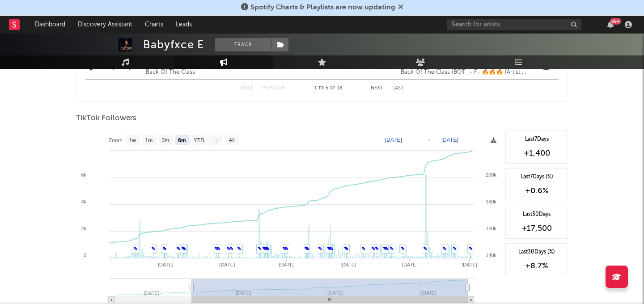  What do you see at coordinates (537, 266) in the screenshot?
I see `div: +8.7 %` at bounding box center [537, 266].